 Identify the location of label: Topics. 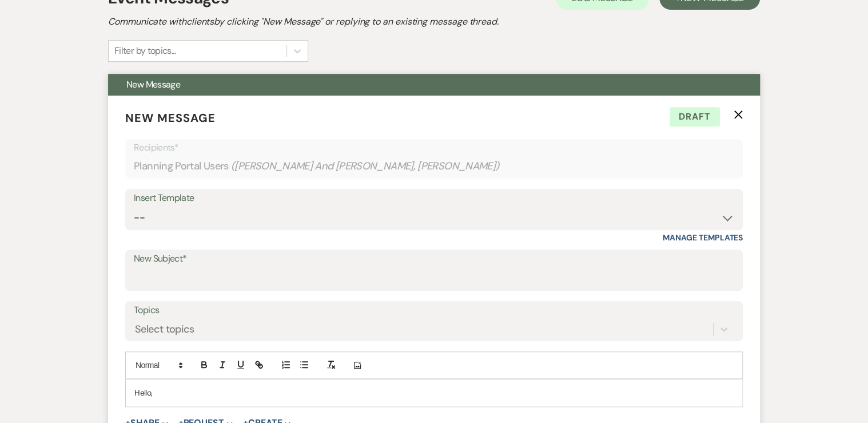
(434, 310).